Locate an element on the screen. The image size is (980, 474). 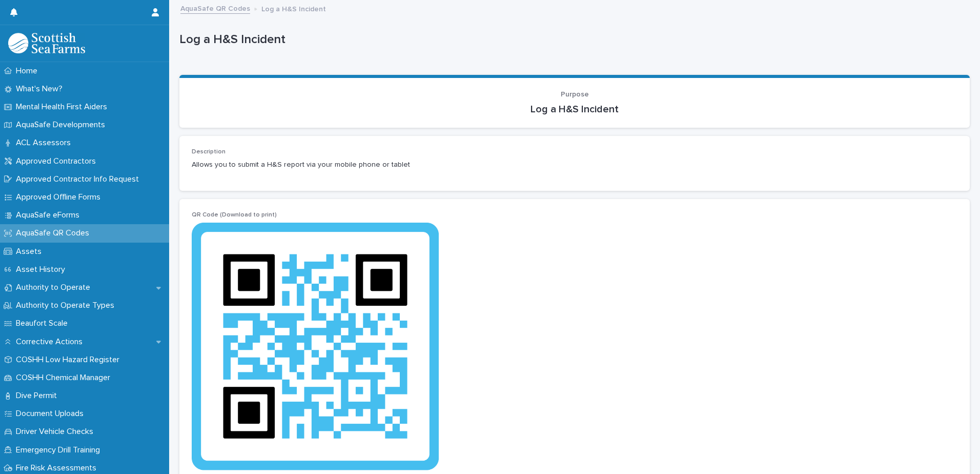
p: AquaSafe QR Codes is located at coordinates (54, 233).